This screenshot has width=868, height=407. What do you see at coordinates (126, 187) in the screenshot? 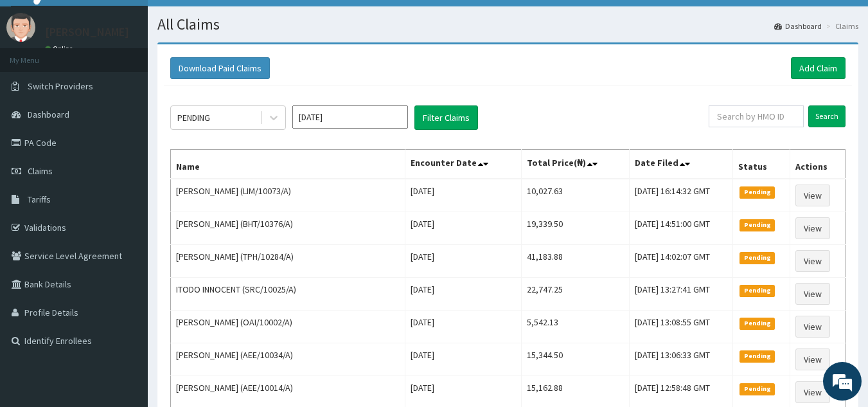
I see `span: We're online!` at bounding box center [126, 187].